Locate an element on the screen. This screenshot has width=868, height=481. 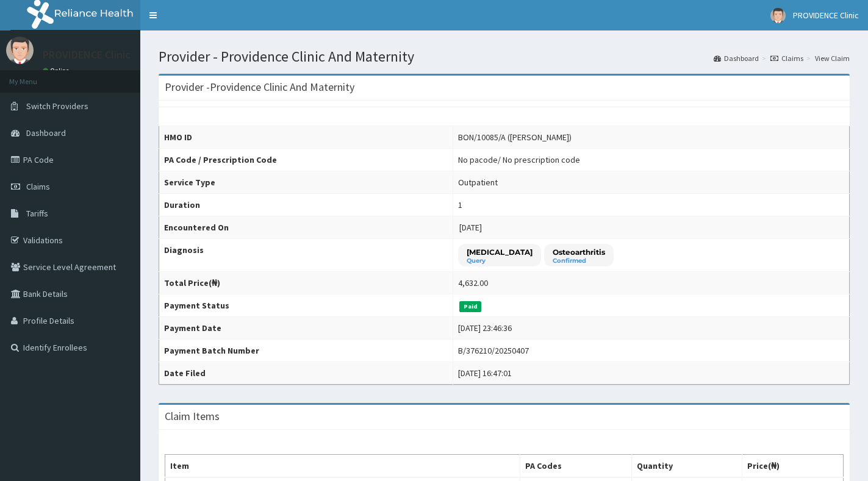
h1: Provider - Providence Clinic And Maternity is located at coordinates (504, 57).